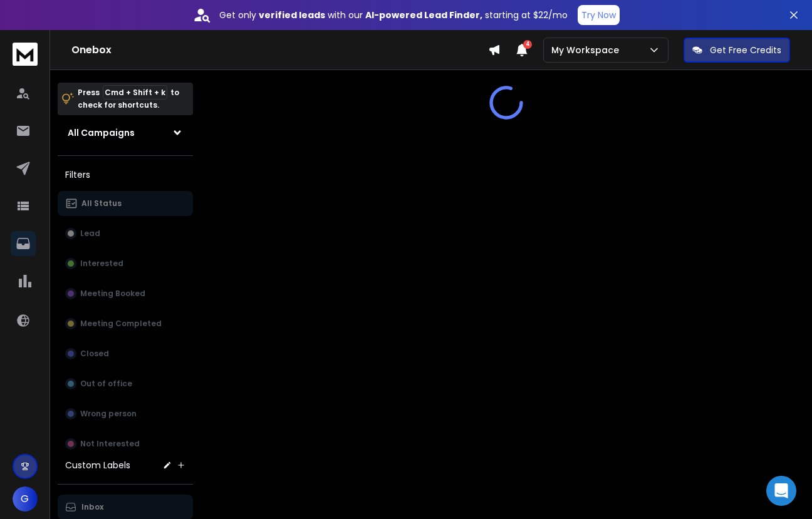 This screenshot has height=519, width=812. Describe the element at coordinates (125, 175) in the screenshot. I see `h3: Filters` at that location.